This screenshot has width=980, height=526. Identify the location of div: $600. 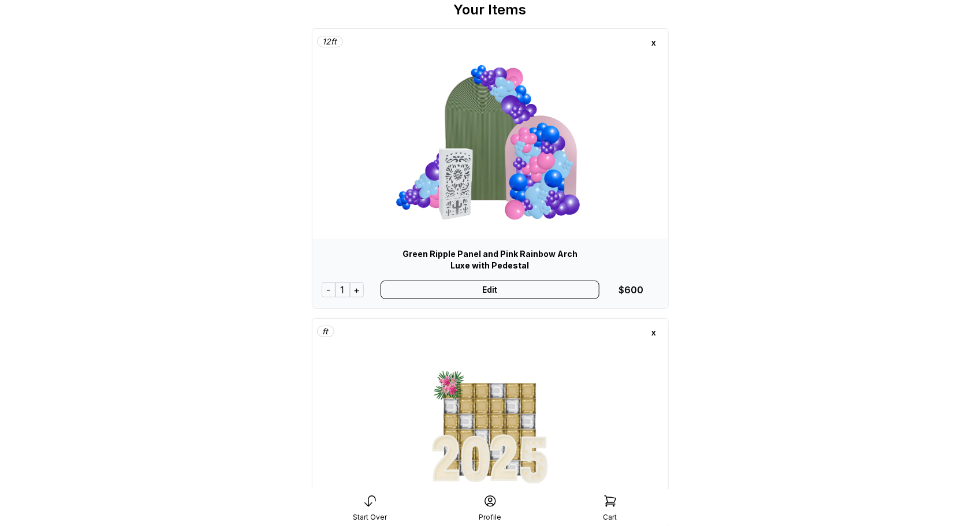
(631, 290).